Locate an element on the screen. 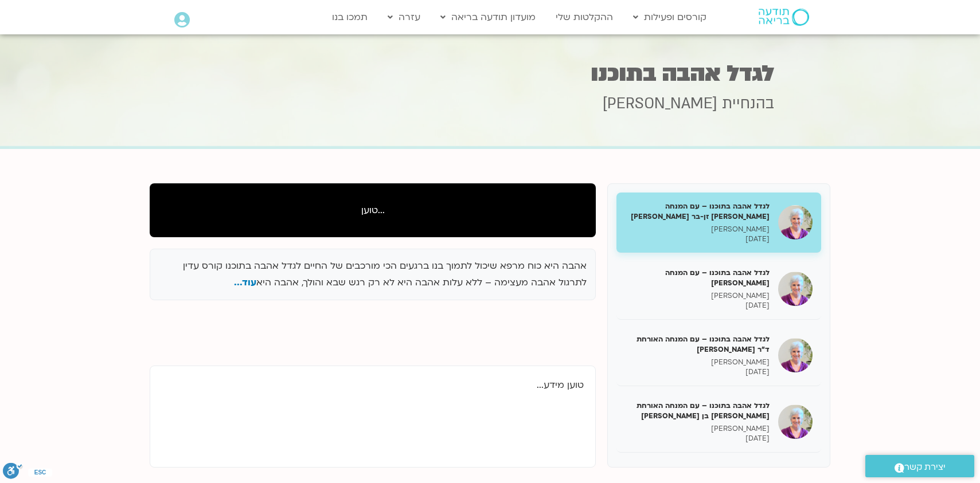 This screenshot has height=483, width=980. img: לגדל אהבה בתוכנו – עם המנחה האורחת שאנייה כהן בן חיים is located at coordinates (796, 422).